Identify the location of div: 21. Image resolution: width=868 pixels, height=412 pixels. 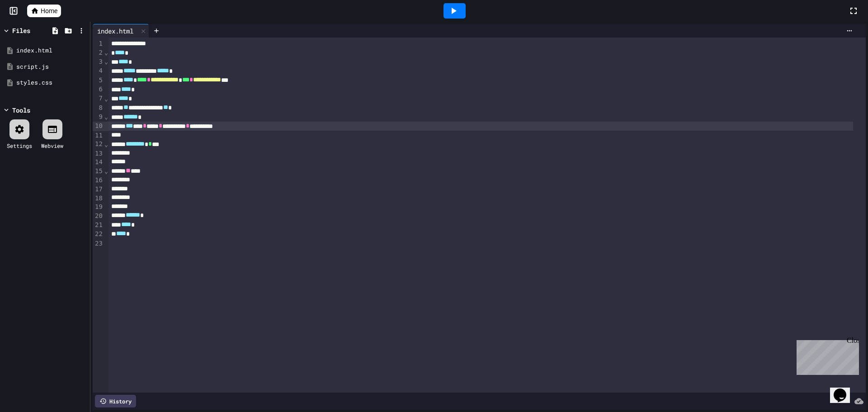
(98, 226).